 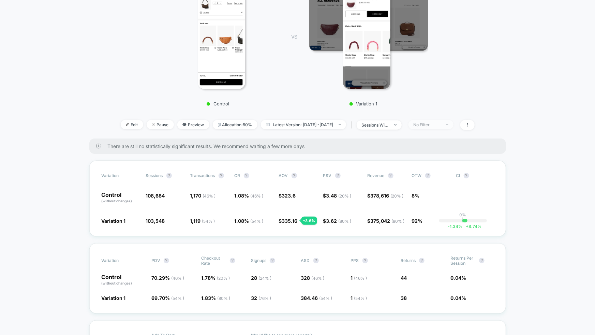 What do you see at coordinates (156, 260) in the screenshot?
I see `span: PDV` at bounding box center [156, 260].